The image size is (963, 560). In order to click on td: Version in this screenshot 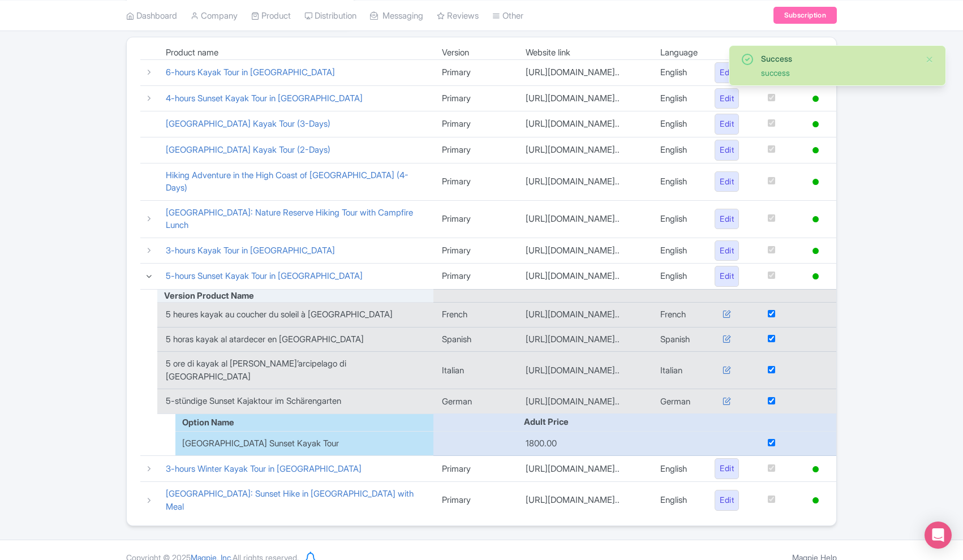, I will do `click(475, 53)`.